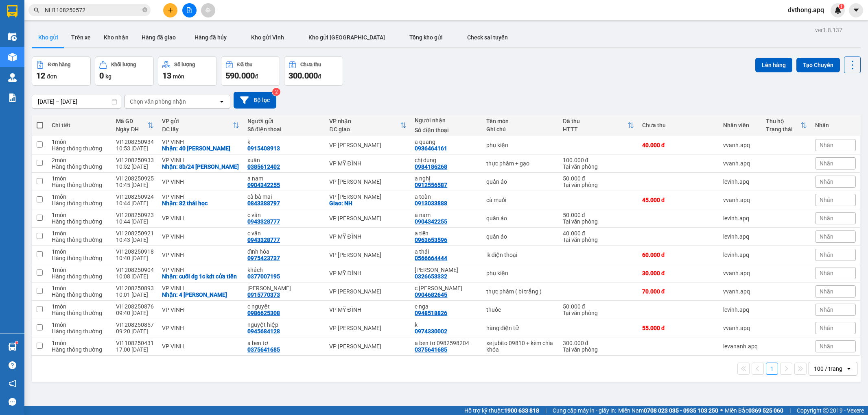 Image resolution: width=868 pixels, height=415 pixels. Describe the element at coordinates (446, 252) in the screenshot. I see `div: a thái` at that location.